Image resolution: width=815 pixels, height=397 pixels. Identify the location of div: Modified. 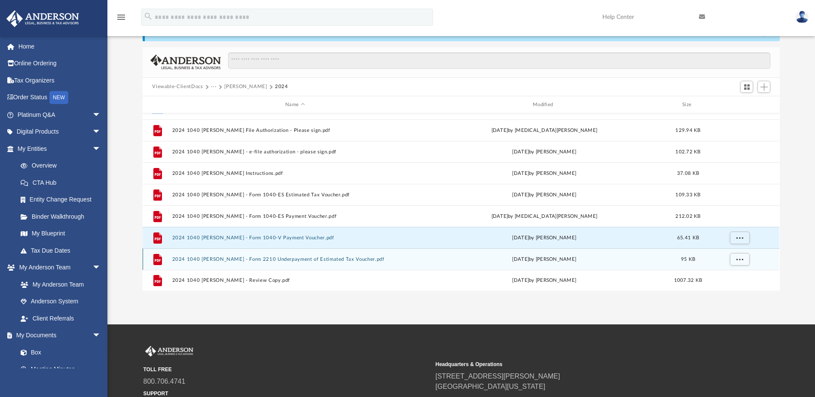
(545, 105).